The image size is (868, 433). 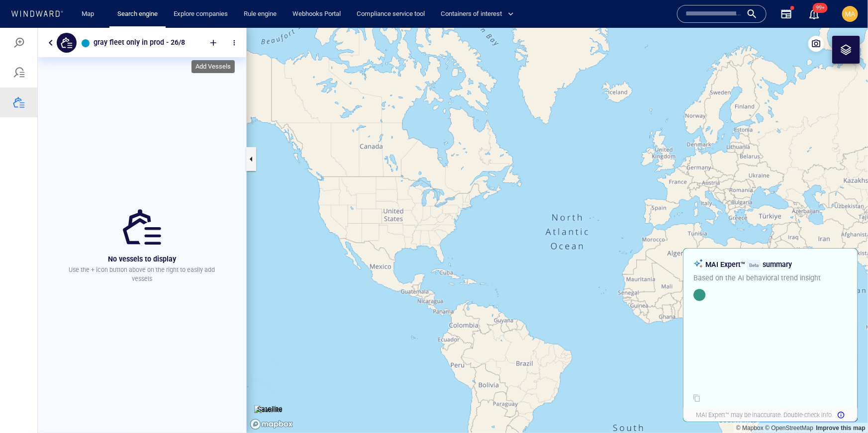 I want to click on p: Use the + icon button above on the right to easily add vessels, so click(x=142, y=246).